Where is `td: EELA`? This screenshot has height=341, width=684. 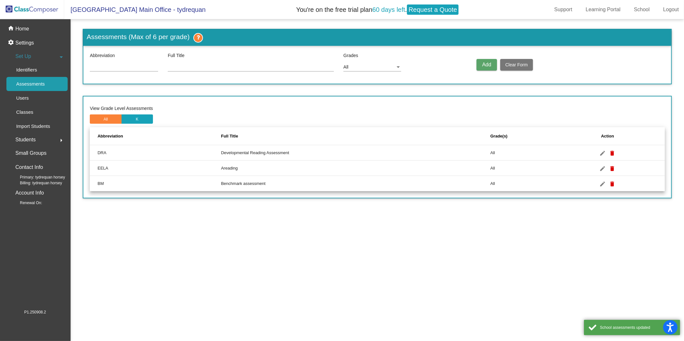
td: EELA is located at coordinates (155, 168).